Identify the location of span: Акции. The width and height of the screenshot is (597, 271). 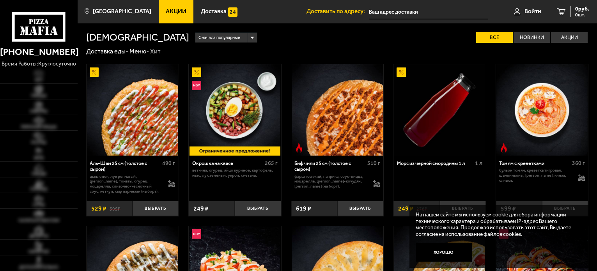
(176, 11).